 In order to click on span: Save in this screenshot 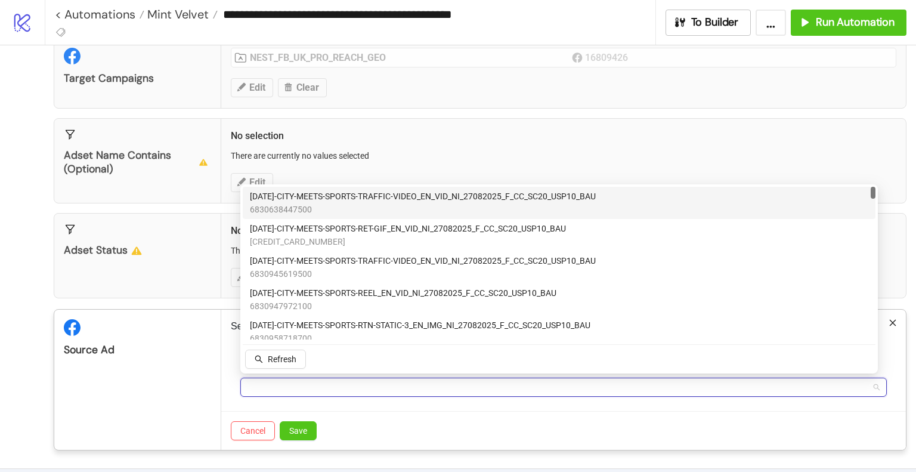, I will do `click(298, 431)`.